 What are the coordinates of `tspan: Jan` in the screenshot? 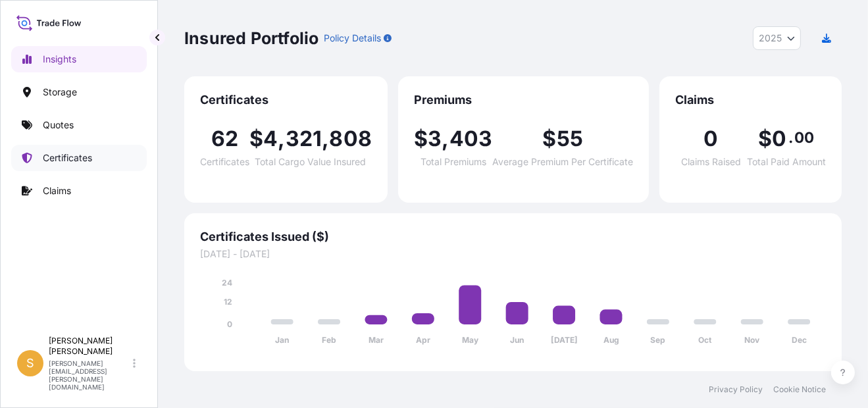 It's located at (282, 340).